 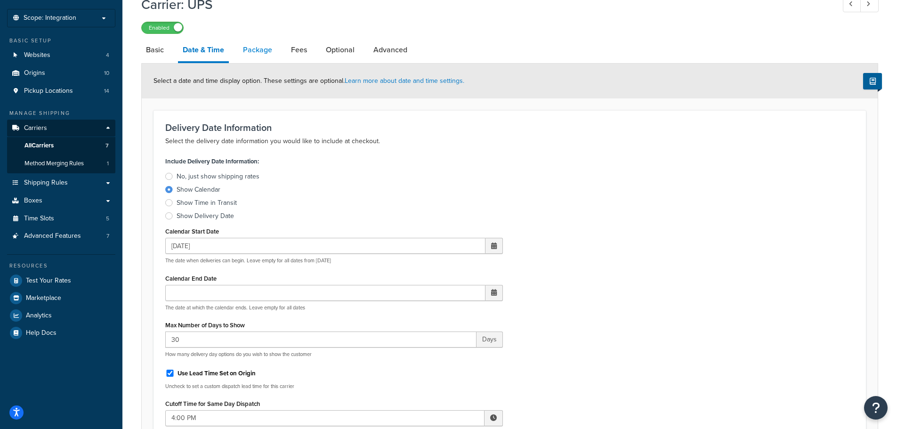 I want to click on a: Test Your Rates, so click(x=61, y=281).